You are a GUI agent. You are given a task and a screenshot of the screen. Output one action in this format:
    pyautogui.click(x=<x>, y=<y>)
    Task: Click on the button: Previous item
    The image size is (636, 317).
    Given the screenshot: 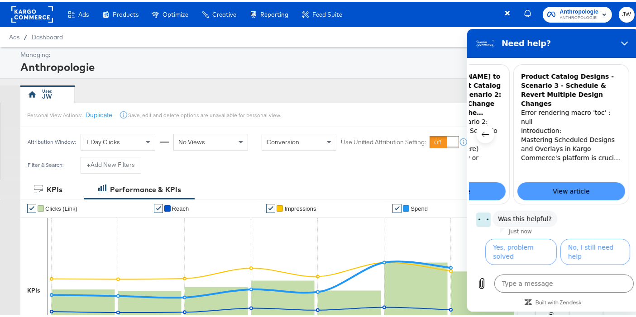 What is the action you would take?
    pyautogui.click(x=18, y=105)
    